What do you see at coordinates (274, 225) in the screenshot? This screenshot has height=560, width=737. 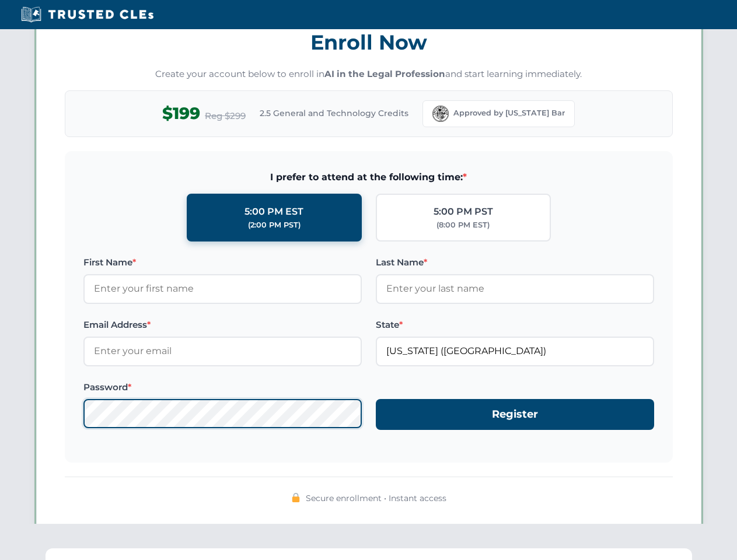 I see `div: (2:00 PM PST)` at bounding box center [274, 225].